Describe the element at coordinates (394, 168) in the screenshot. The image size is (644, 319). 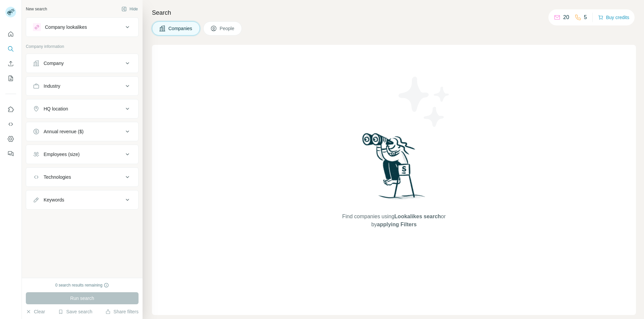
I see `img: Surfe Illustration - Woman searching with binoculars` at that location.